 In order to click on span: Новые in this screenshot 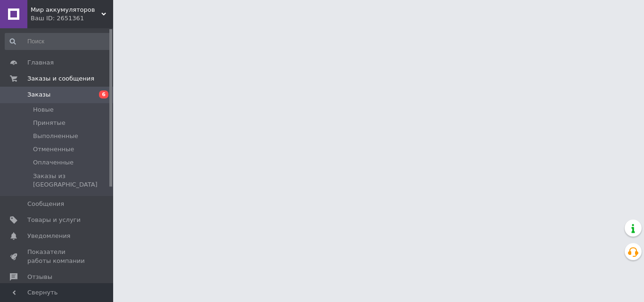, I will do `click(43, 110)`.